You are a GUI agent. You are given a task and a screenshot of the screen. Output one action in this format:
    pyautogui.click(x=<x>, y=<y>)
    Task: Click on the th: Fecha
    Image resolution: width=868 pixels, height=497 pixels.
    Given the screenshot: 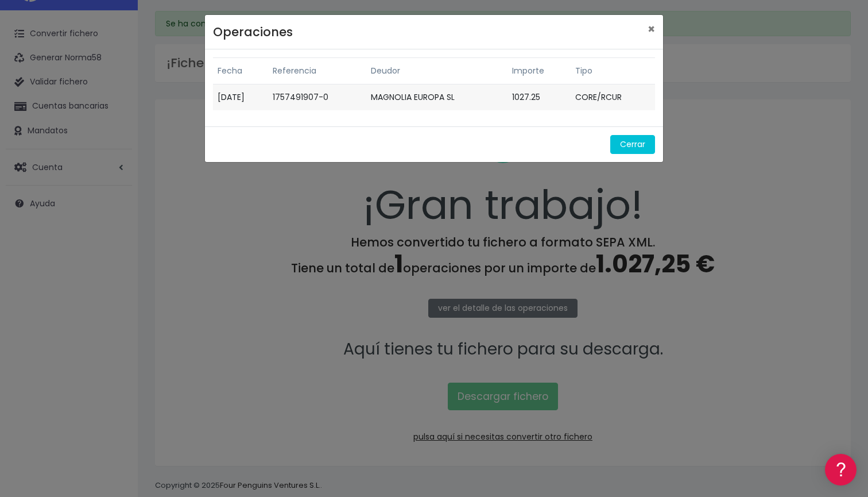 What is the action you would take?
    pyautogui.click(x=240, y=71)
    